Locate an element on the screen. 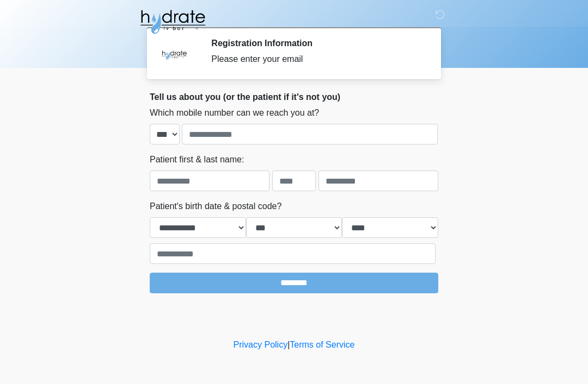  a: Terms of Service is located at coordinates (321, 344).